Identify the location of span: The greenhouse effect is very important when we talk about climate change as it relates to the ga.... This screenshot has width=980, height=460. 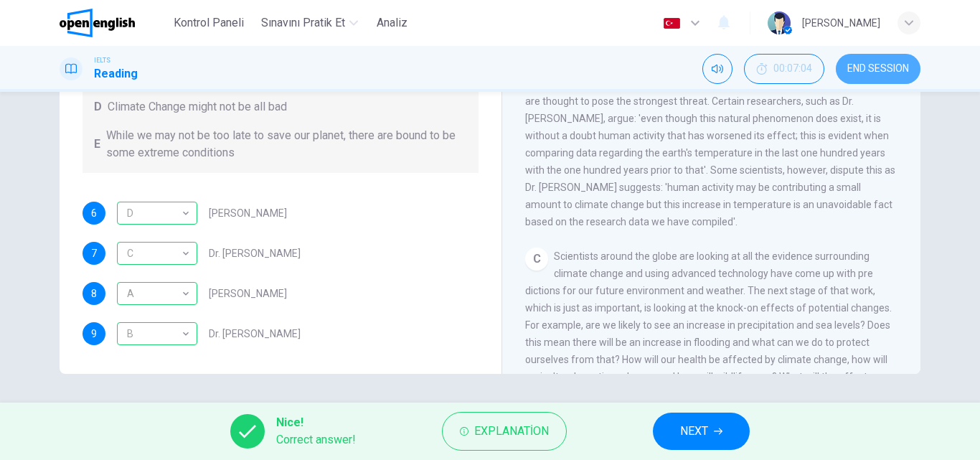
(711, 118).